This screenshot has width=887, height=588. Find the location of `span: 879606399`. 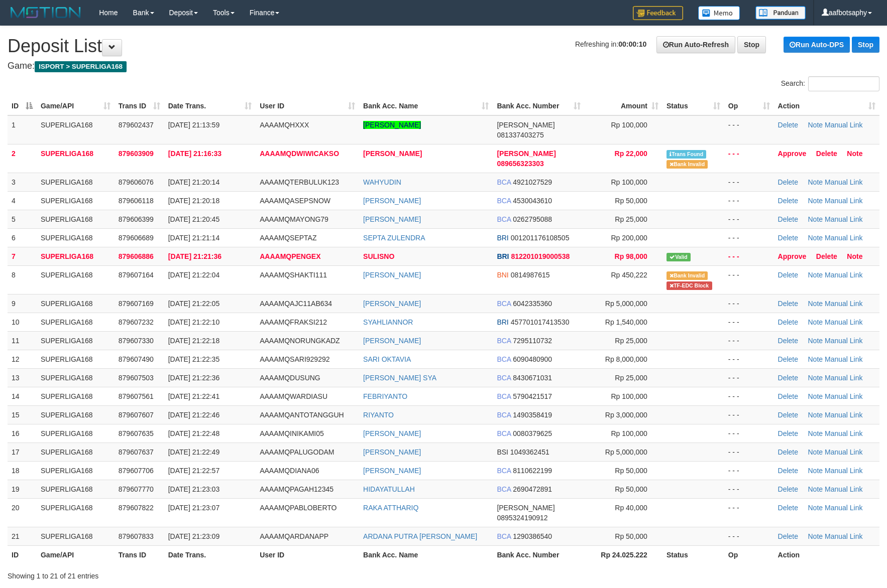

span: 879606399 is located at coordinates (136, 219).